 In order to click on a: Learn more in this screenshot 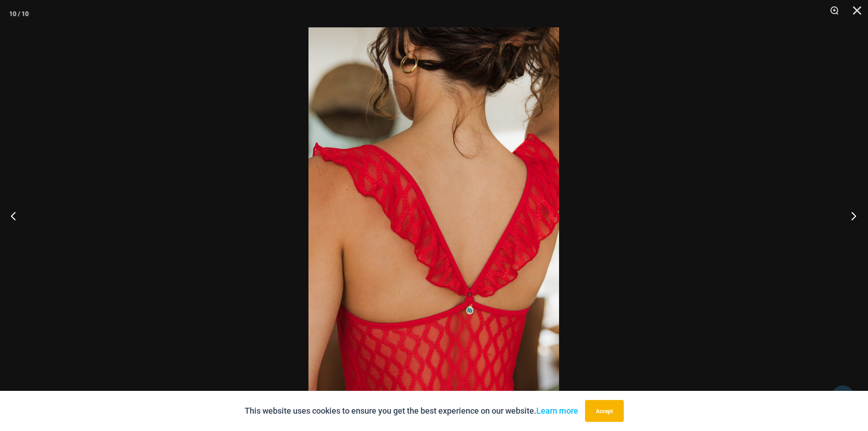, I will do `click(557, 410)`.